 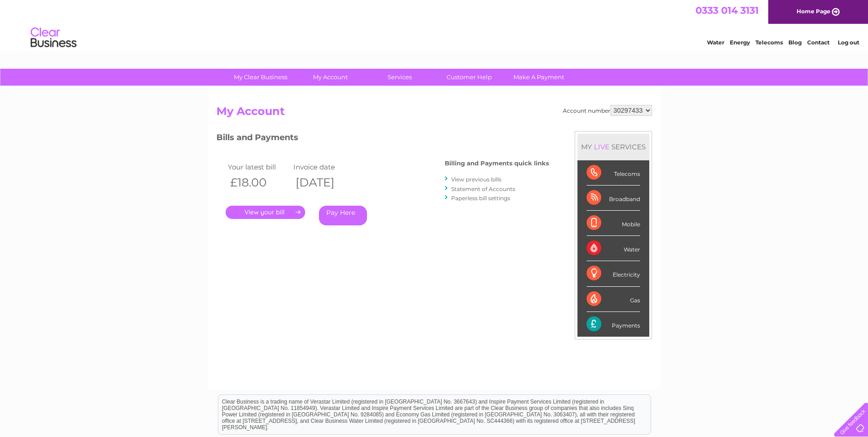 I want to click on div: Broadband, so click(x=614, y=198).